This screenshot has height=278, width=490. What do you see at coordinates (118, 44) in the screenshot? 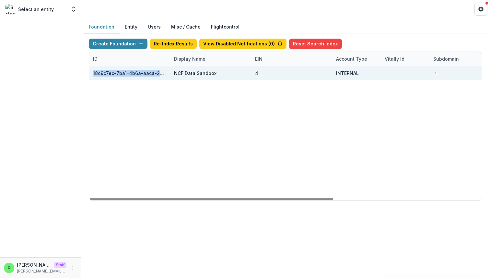
I see `button: Create Foundation` at bounding box center [118, 44].